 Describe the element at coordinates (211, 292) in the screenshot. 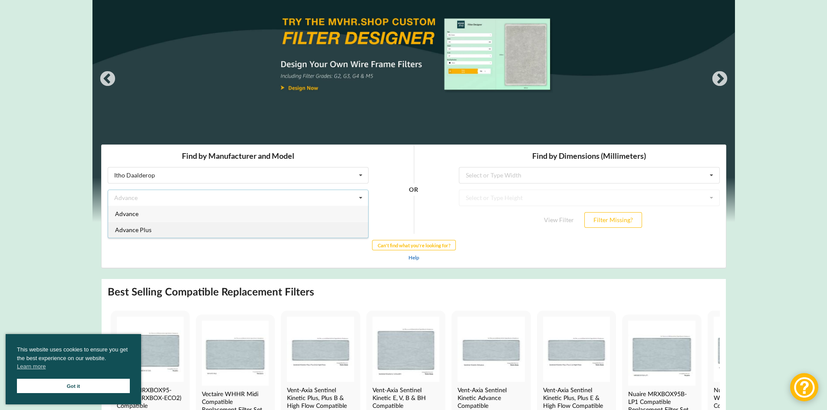

I see `h2: Best Selling Compatible Replacement Filters` at that location.